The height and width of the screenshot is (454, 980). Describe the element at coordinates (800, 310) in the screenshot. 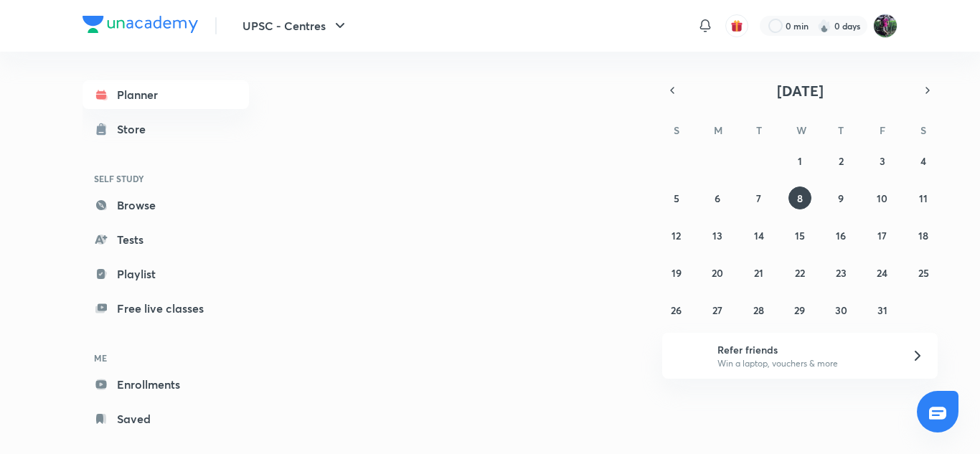

I see `abbr: October 29, 2025` at that location.